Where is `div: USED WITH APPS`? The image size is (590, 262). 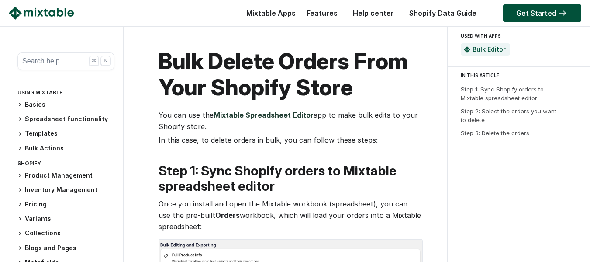 div: USED WITH APPS is located at coordinates (517, 36).